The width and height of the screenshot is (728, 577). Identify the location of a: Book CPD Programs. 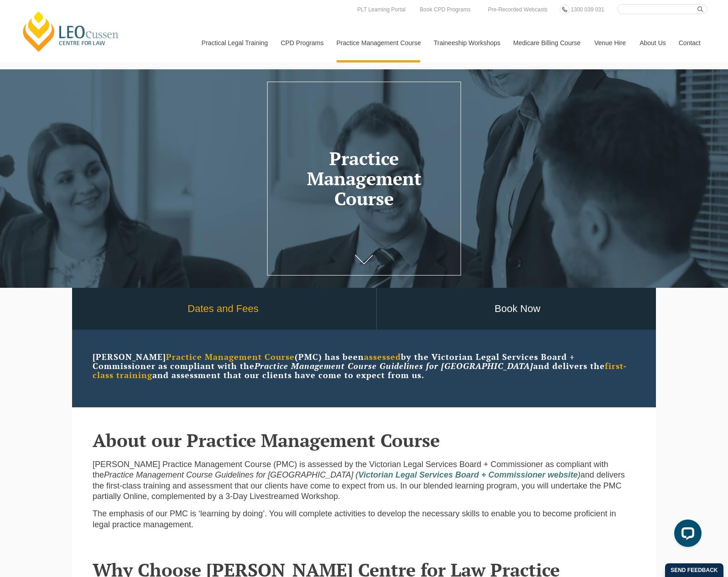
(445, 9).